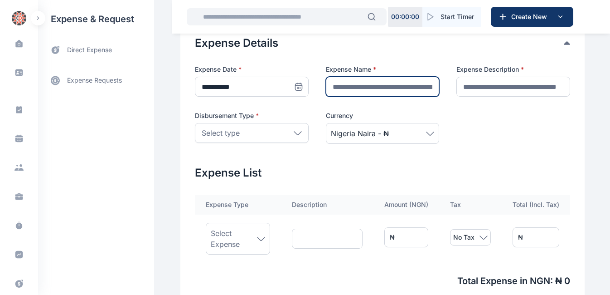 The image size is (610, 295). Describe the element at coordinates (96, 50) in the screenshot. I see `a: direct expense` at that location.